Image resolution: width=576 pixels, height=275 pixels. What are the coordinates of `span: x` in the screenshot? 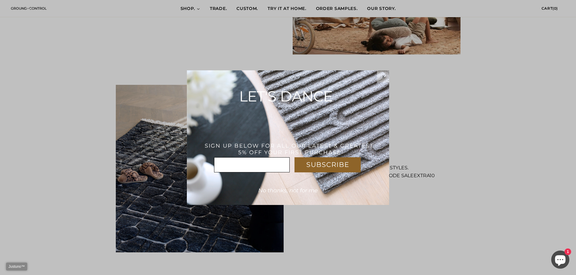 It's located at (383, 77).